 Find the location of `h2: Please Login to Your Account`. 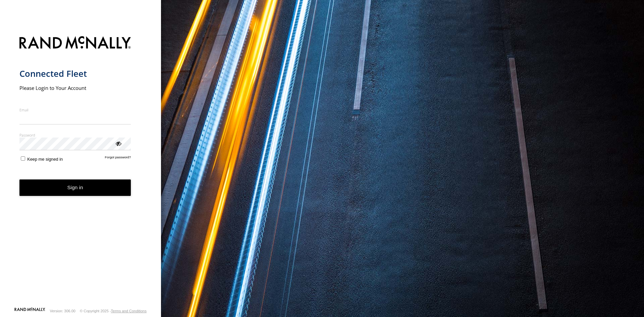

h2: Please Login to Your Account is located at coordinates (75, 88).